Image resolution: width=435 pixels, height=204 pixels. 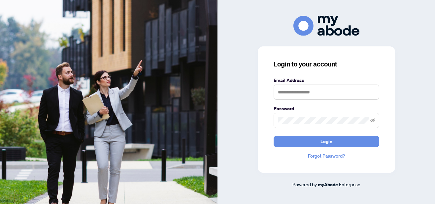 What do you see at coordinates (326, 142) in the screenshot?
I see `span: Login` at bounding box center [326, 142].